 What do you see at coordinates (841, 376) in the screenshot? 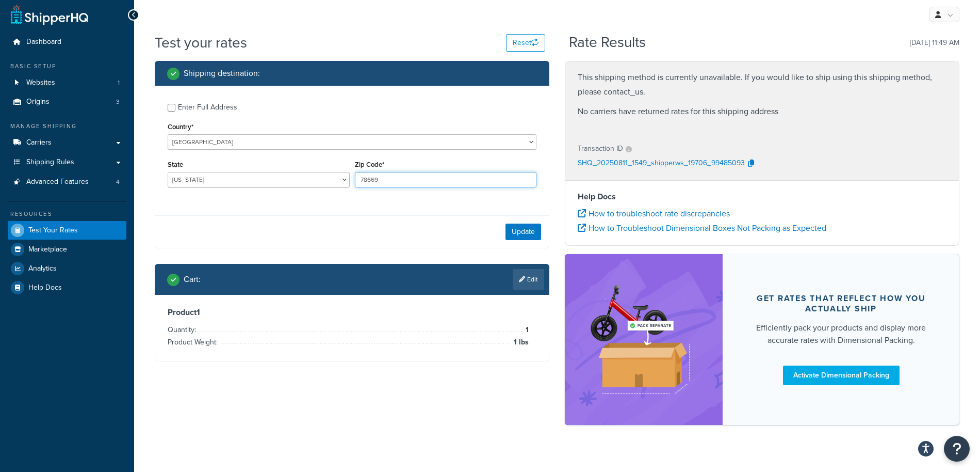
I see `a: Activate Dimensional Packing` at bounding box center [841, 376].